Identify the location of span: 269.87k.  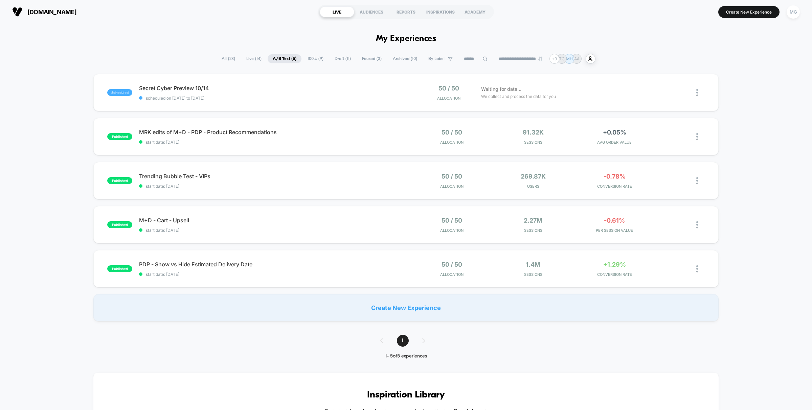
(533, 176).